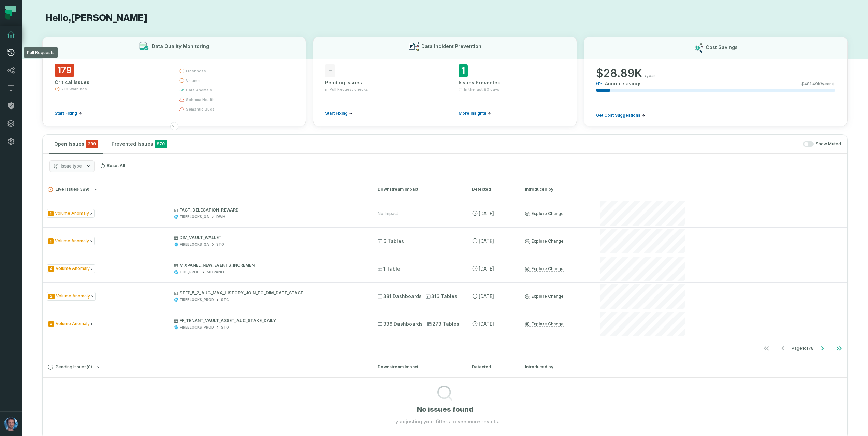  I want to click on div: Critical Issues, so click(111, 82).